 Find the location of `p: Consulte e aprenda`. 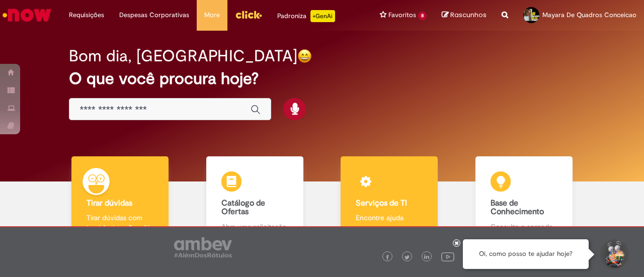

p: Consulte e aprenda is located at coordinates (524, 227).